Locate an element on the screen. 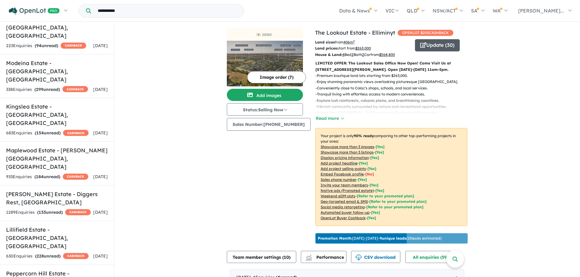  u: Automated buyer follow-up is located at coordinates (345, 212).